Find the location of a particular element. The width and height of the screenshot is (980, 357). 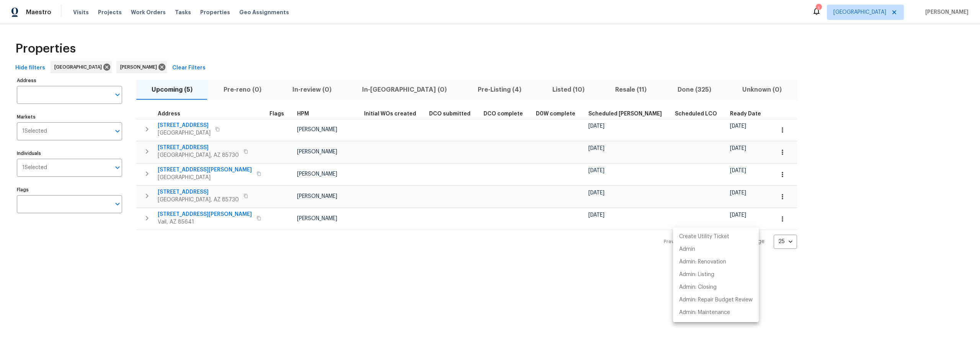

p: Admin: Repair Budget Review is located at coordinates (716, 299).